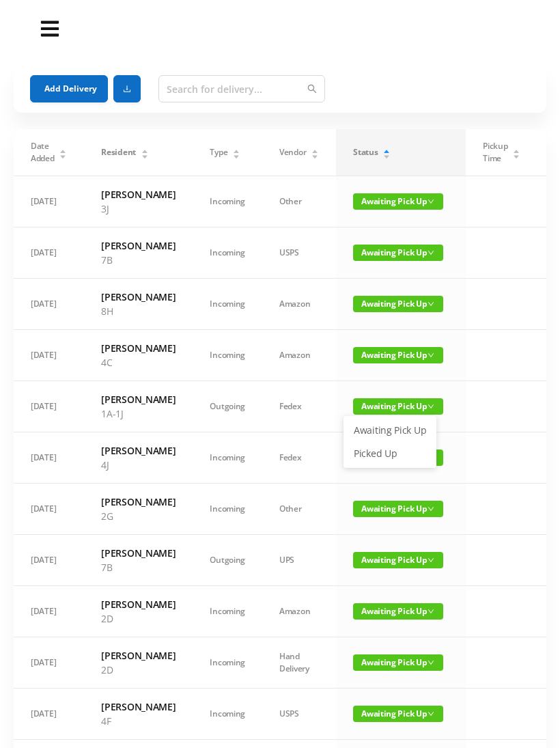 This screenshot has width=560, height=748. What do you see at coordinates (127, 88) in the screenshot?
I see `button: icon: download` at bounding box center [127, 88].